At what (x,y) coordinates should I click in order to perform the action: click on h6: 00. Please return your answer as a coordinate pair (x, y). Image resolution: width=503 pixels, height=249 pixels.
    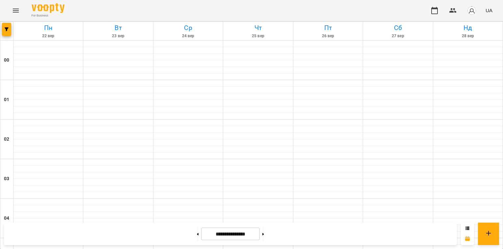
    Looking at the image, I should click on (7, 60).